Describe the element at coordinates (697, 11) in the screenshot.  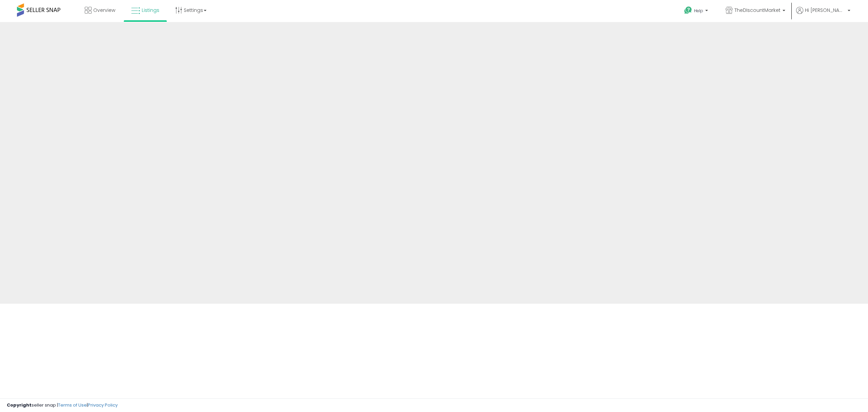
I see `a: Help` at that location.